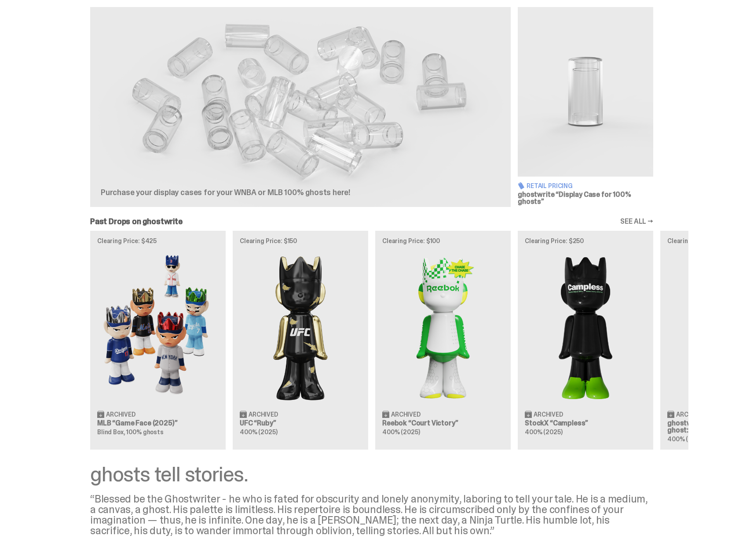  Describe the element at coordinates (443, 241) in the screenshot. I see `p: Clearing Price: $100` at that location.